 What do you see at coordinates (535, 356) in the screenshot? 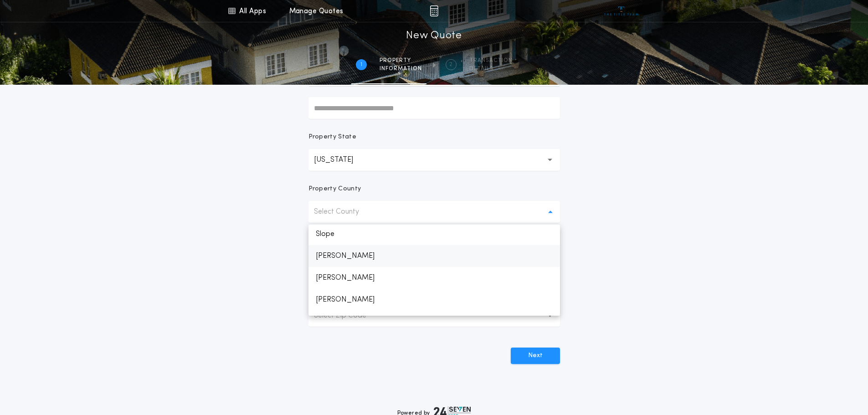
I see `button: Next` at bounding box center [535, 356].